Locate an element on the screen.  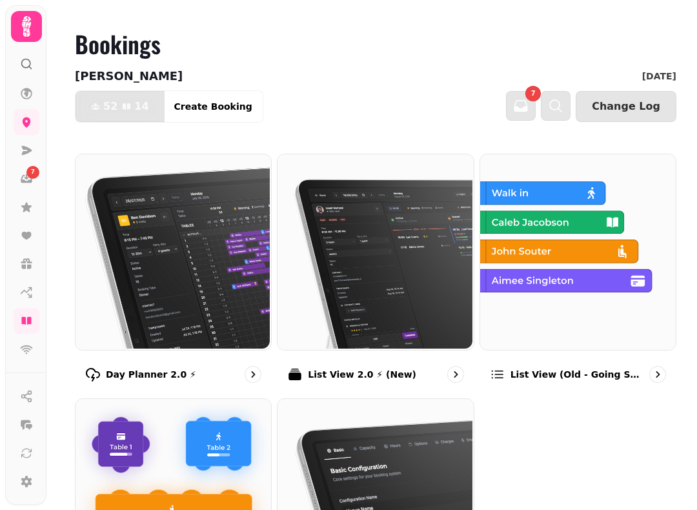
a: 7 is located at coordinates (26, 179).